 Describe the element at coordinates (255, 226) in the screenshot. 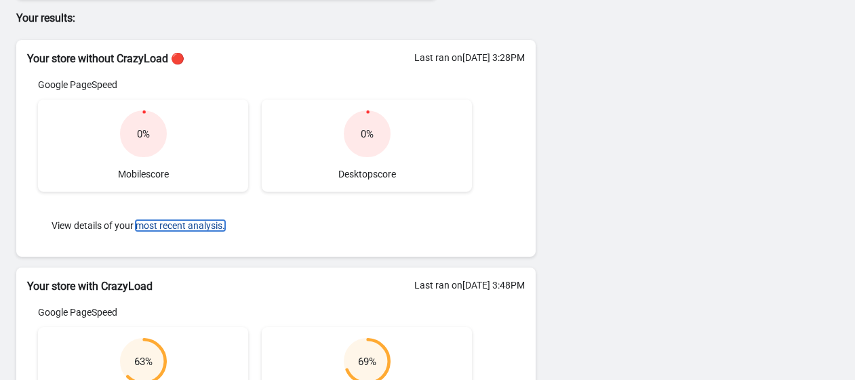

I see `div: View details of your` at that location.